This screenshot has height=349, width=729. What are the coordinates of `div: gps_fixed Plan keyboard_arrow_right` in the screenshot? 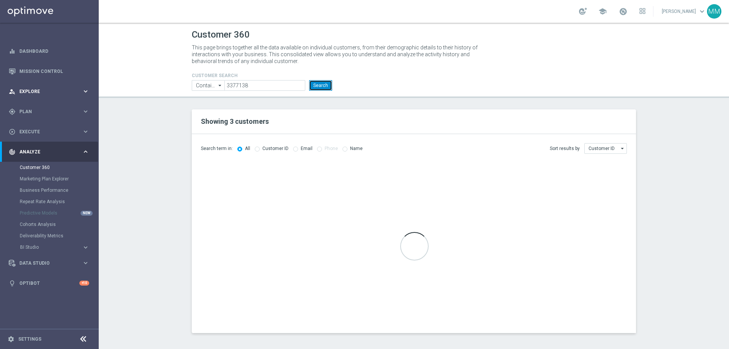 It's located at (49, 112).